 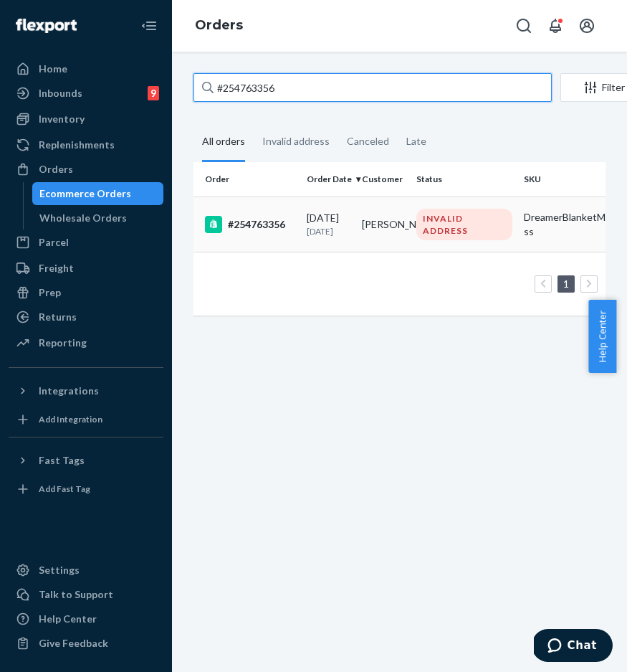 I want to click on div: Talk to Support, so click(x=75, y=595).